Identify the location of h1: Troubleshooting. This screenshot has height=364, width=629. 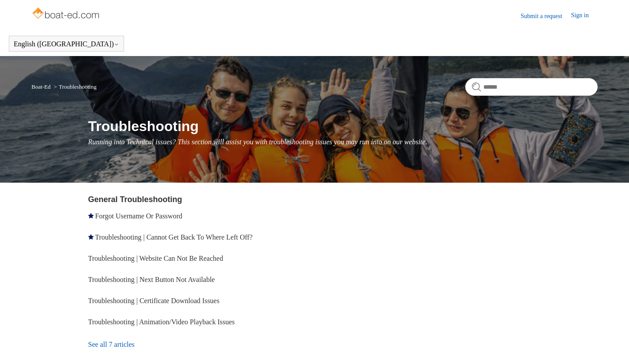
(343, 126).